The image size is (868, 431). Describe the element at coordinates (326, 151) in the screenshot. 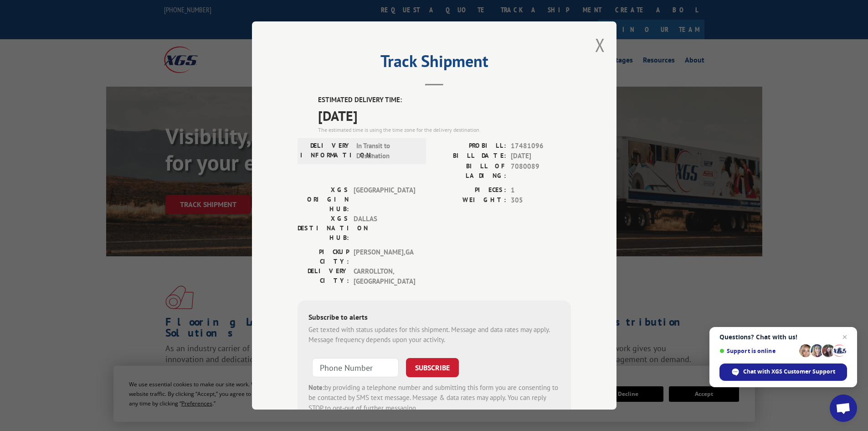

I see `label: DELIVERY INFORMATION:` at that location.